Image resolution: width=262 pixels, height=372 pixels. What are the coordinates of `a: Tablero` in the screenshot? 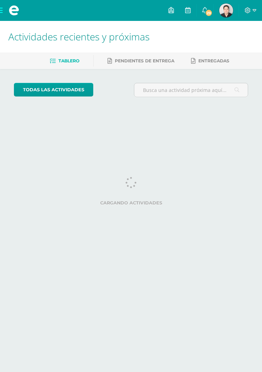 It's located at (64, 61).